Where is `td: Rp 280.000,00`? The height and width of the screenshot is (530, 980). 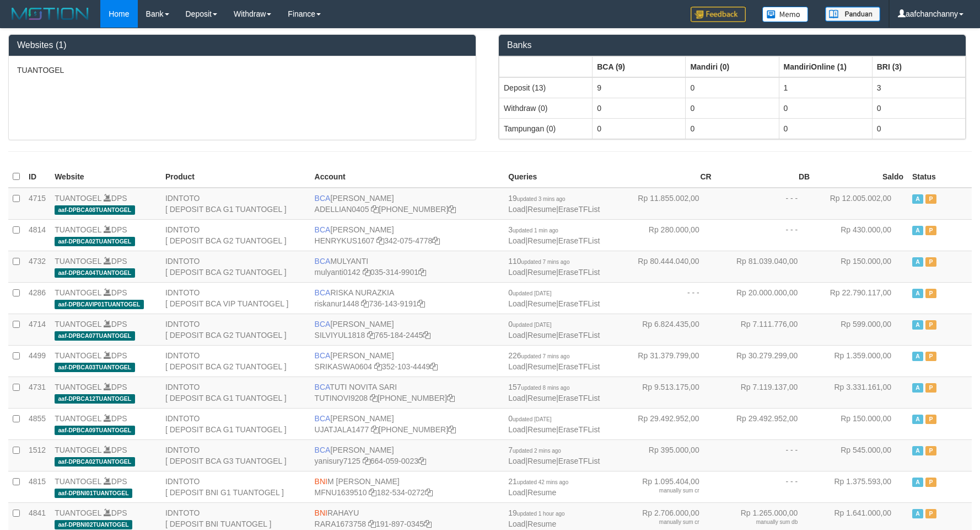 td: Rp 280.000,00 is located at coordinates (666, 235).